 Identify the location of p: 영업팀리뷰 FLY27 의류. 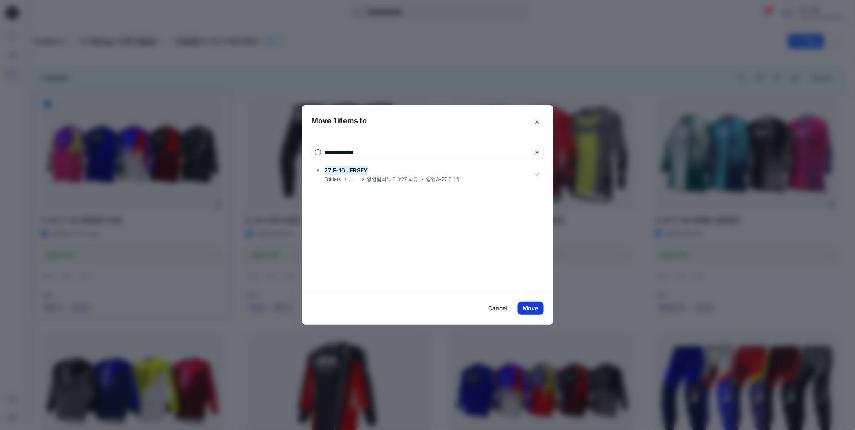
(393, 179).